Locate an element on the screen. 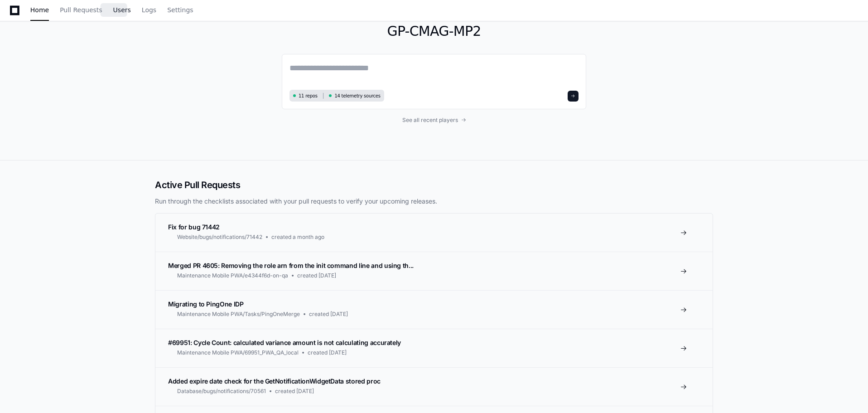 The height and width of the screenshot is (413, 868). p: Run through the checklists associated with your pull requests to verify your upcoming releases. is located at coordinates (434, 201).